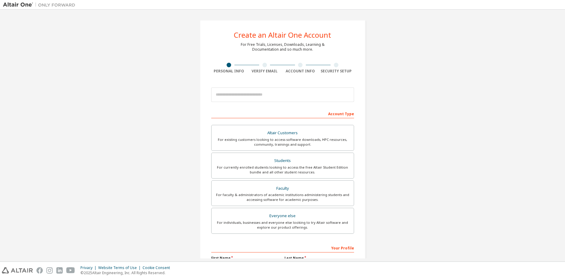  Describe the element at coordinates (49, 270) in the screenshot. I see `img: instagram.svg` at that location.